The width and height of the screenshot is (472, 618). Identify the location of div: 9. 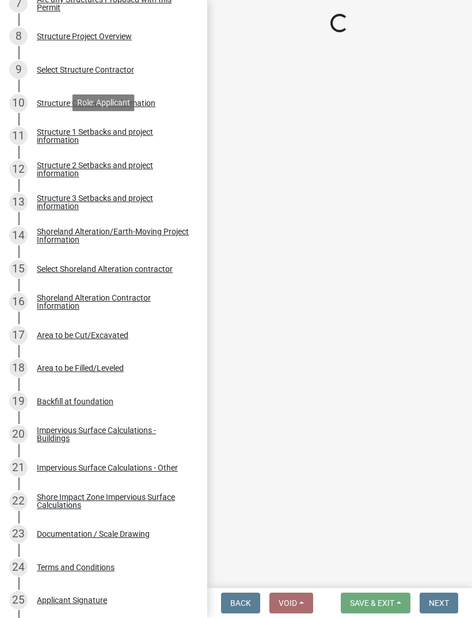
(18, 70).